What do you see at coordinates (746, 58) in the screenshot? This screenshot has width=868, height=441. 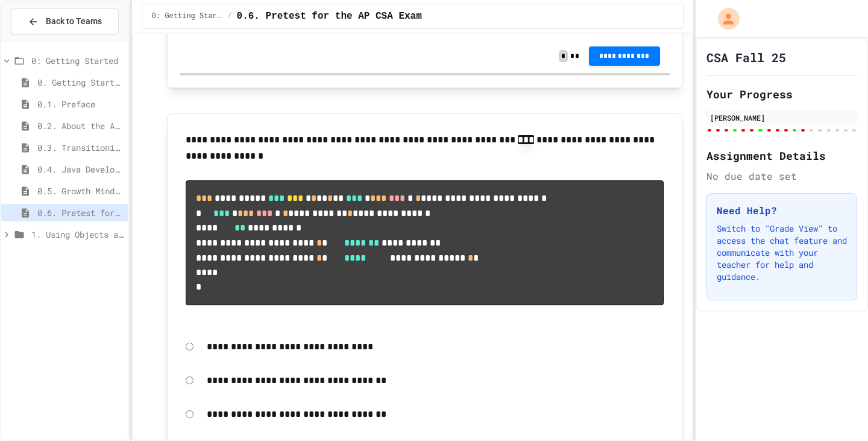 I see `h1: CSA Fall 25` at bounding box center [746, 58].